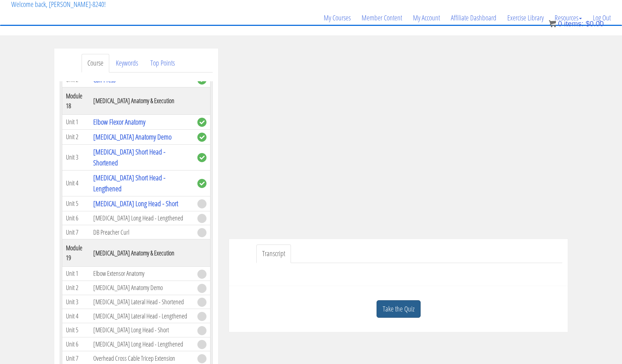 This screenshot has height=364, width=622. Describe the element at coordinates (576, 23) in the screenshot. I see `a: 0 items: $0.00` at that location.